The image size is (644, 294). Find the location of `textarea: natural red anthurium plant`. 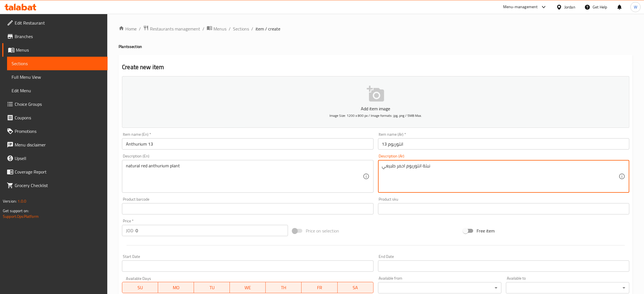

textarea: natural red anthurium plant is located at coordinates (244, 176).